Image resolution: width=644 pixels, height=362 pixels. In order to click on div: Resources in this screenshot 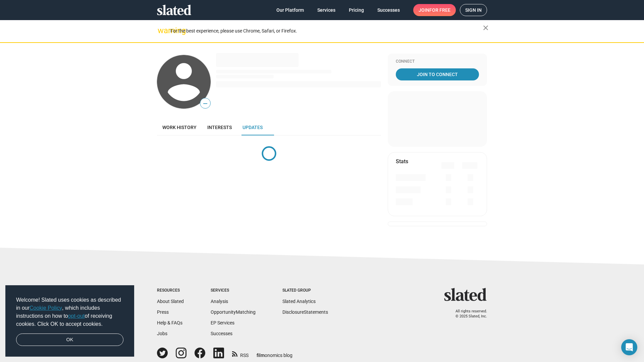, I will do `click(170, 290)`.